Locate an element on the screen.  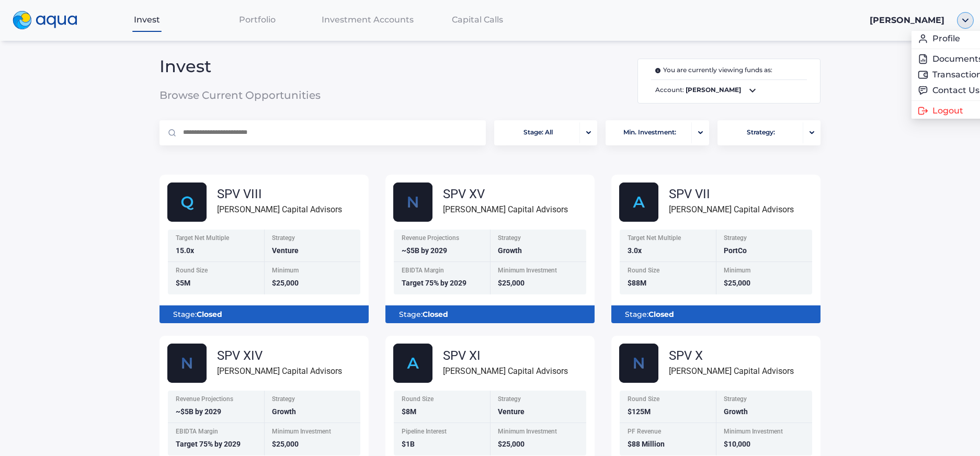
div: SPV X is located at coordinates (731, 355).